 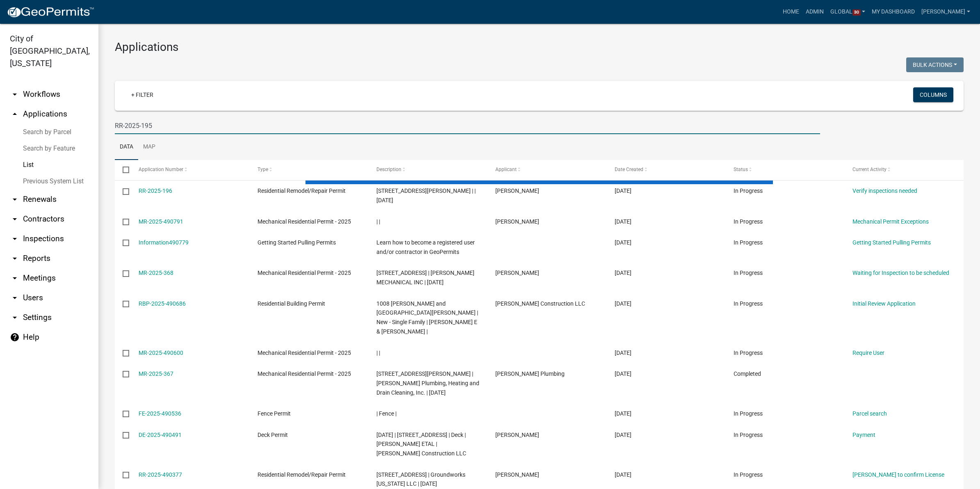 I want to click on span: Completed, so click(x=747, y=373).